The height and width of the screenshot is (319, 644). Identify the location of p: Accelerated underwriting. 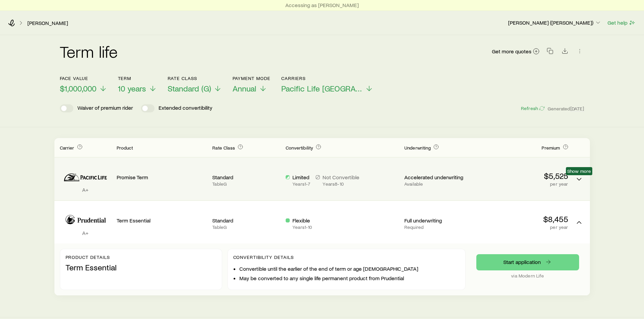
(438, 177).